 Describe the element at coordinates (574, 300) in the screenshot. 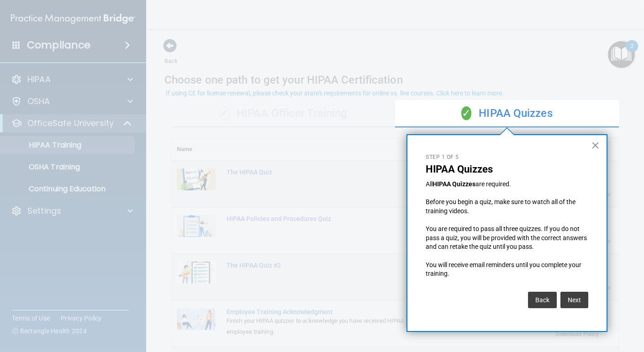

I see `button: Next` at that location.